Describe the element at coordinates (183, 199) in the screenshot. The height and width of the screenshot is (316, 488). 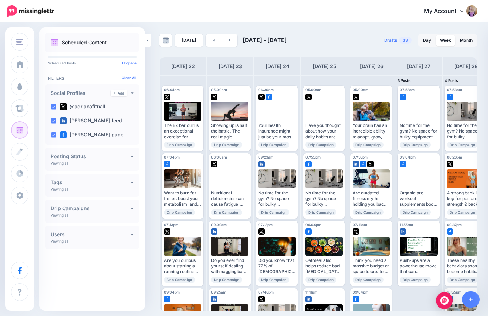
I see `div: Want to burn fat faster, boost your metabolism, and improve your health without spending hours in...` at that location.